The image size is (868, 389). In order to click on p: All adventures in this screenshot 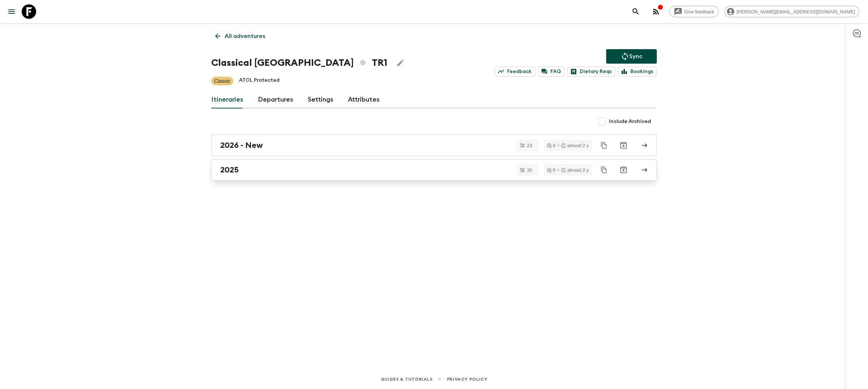, I will do `click(245, 36)`.